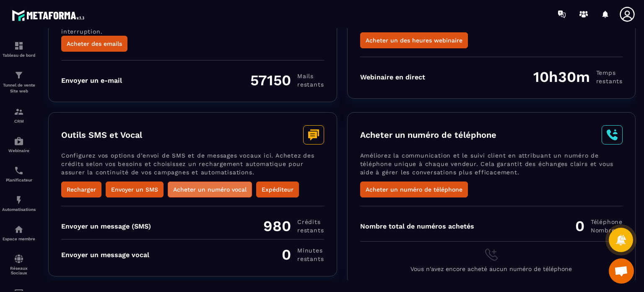 Image resolution: width=644 pixels, height=292 pixels. Describe the element at coordinates (609, 73) in the screenshot. I see `span: Temps` at that location.